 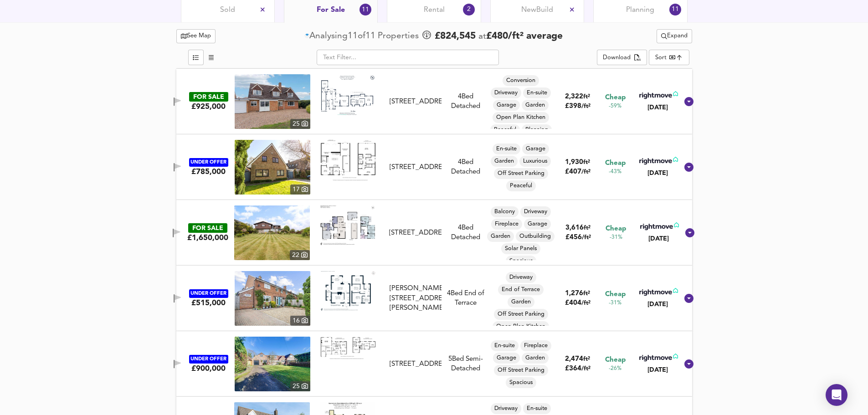 What do you see at coordinates (574, 293) in the screenshot?
I see `span: 1,276` at bounding box center [574, 293].